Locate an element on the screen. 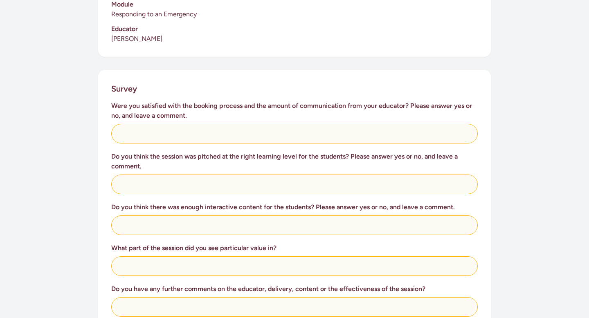 This screenshot has width=589, height=318. h3: Do you think the session was pitched at the right learning level for the students? Please answer ... is located at coordinates (294, 161).